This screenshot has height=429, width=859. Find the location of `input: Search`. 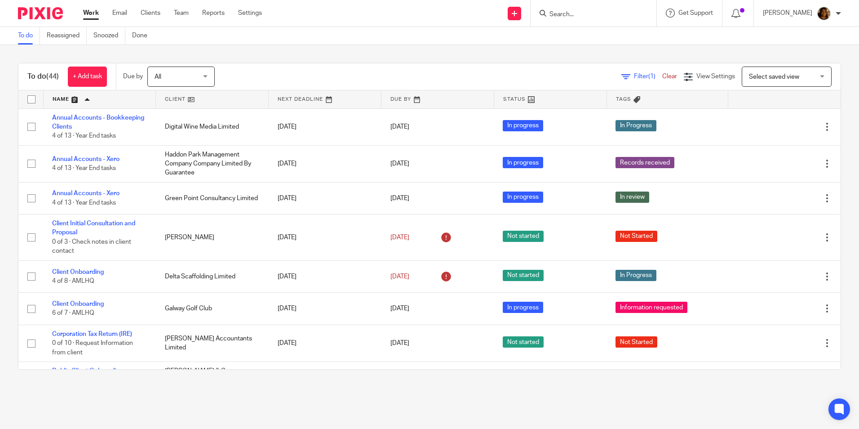

input: Search is located at coordinates (589, 15).